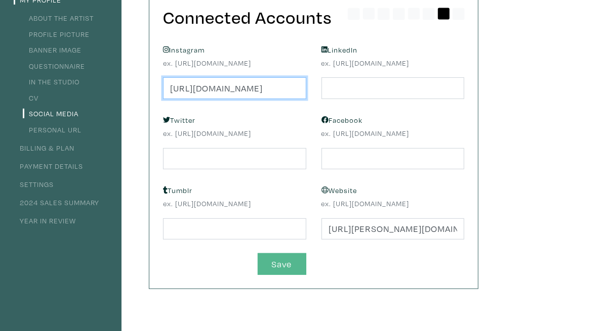  What do you see at coordinates (56, 202) in the screenshot?
I see `a: 2024 Sales Summary` at bounding box center [56, 202].